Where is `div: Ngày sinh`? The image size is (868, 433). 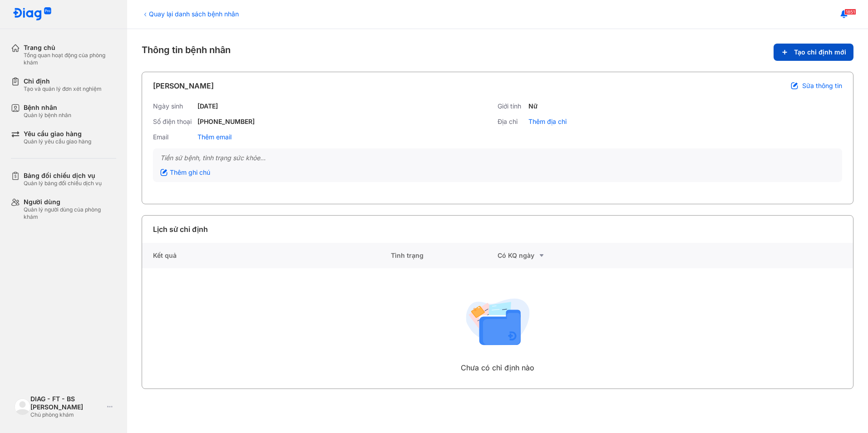 div: Ngày sinh is located at coordinates (174, 106).